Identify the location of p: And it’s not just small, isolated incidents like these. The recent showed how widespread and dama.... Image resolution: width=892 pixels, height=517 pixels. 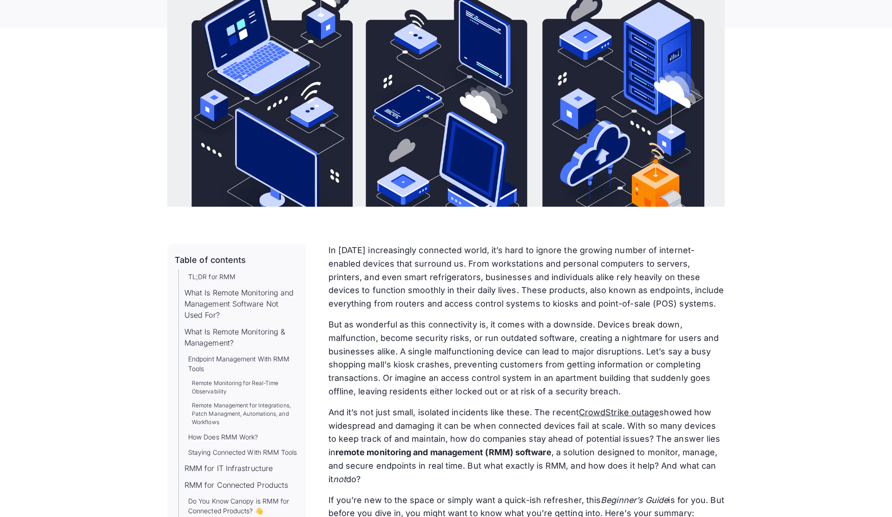
(526, 446).